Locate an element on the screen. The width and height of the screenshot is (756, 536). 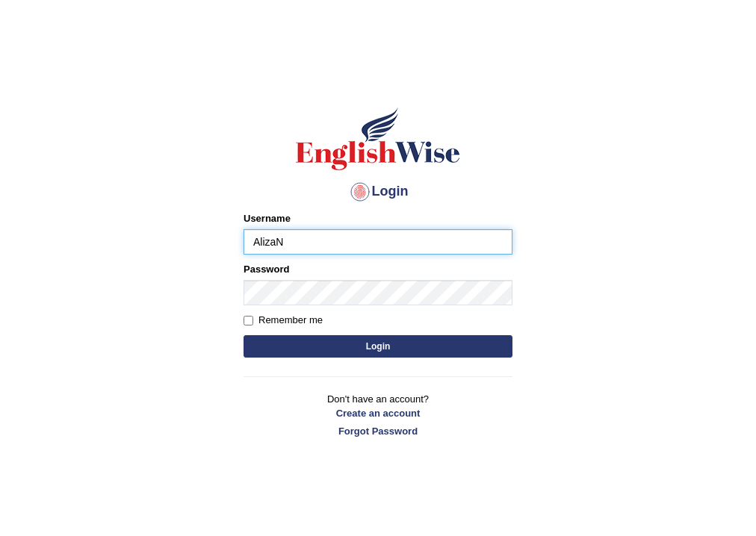
h4: Login is located at coordinates (378, 192).